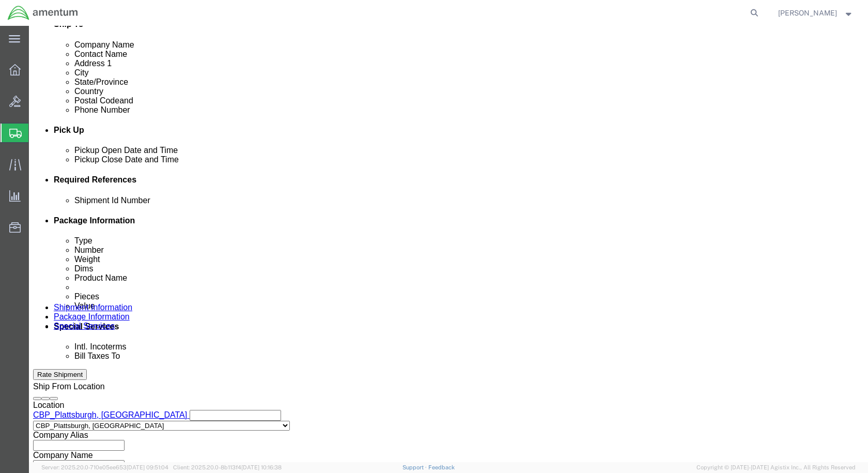  What do you see at coordinates (228, 468) in the screenshot?
I see `span: Client: 2025.20.0-8b113f4` at bounding box center [228, 468].